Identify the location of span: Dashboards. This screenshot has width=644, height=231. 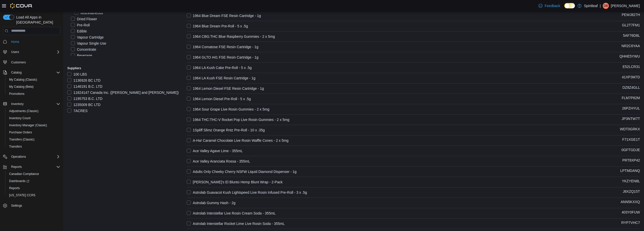
(19, 181).